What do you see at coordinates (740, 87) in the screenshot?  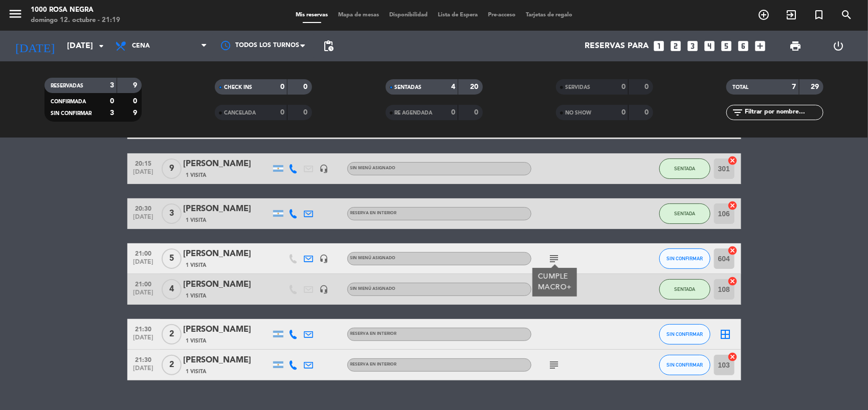 I see `span: TOTAL` at bounding box center [740, 87].